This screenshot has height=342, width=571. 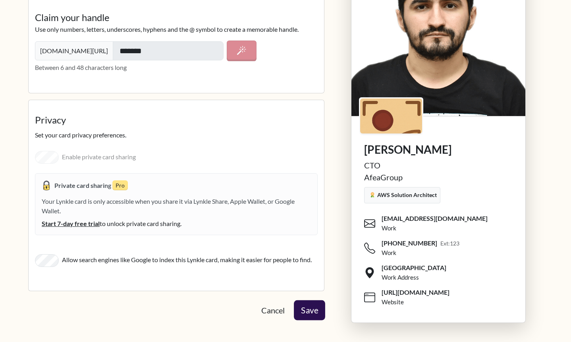 I want to click on p: Between 6 and 48 characters long, so click(x=176, y=68).